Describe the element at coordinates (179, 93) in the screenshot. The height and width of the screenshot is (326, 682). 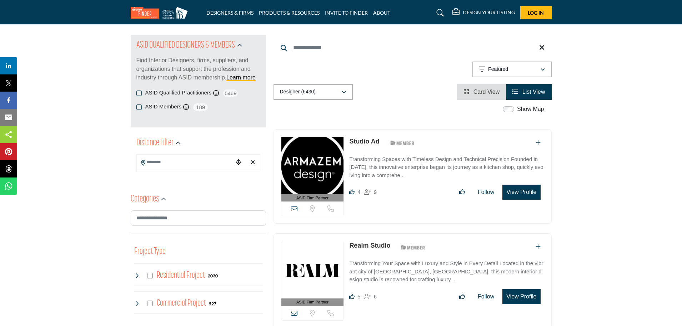
I see `label: ASID Qualified Practitioners` at that location.